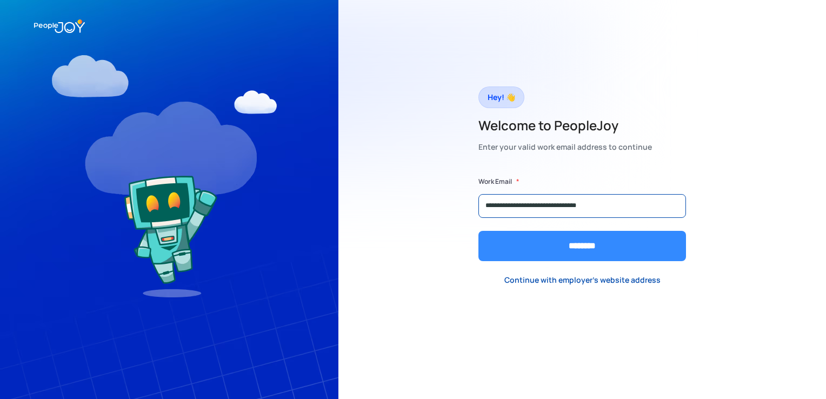 Image resolution: width=826 pixels, height=399 pixels. Describe the element at coordinates (501, 97) in the screenshot. I see `div: Hey! 👋` at that location.